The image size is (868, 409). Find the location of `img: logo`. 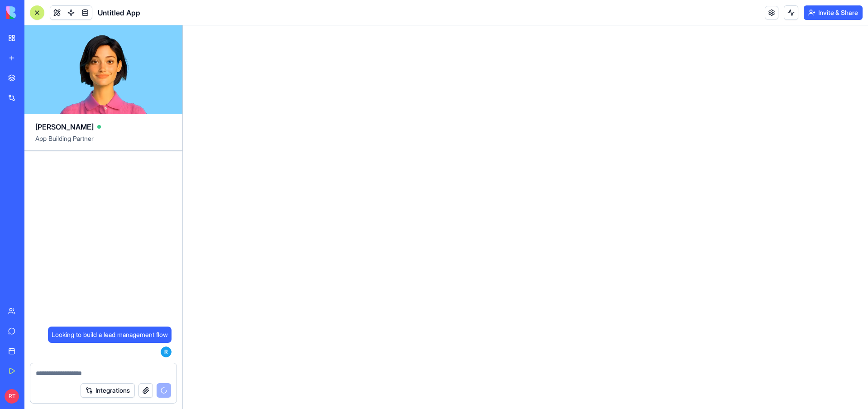

img: logo is located at coordinates (34, 13).